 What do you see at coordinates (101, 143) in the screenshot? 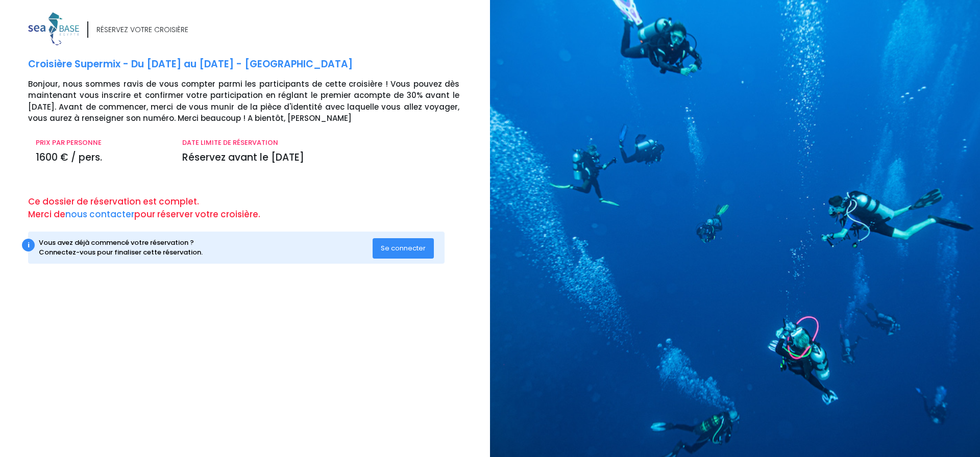
I see `p: PRIX PAR PERSONNE` at bounding box center [101, 143].